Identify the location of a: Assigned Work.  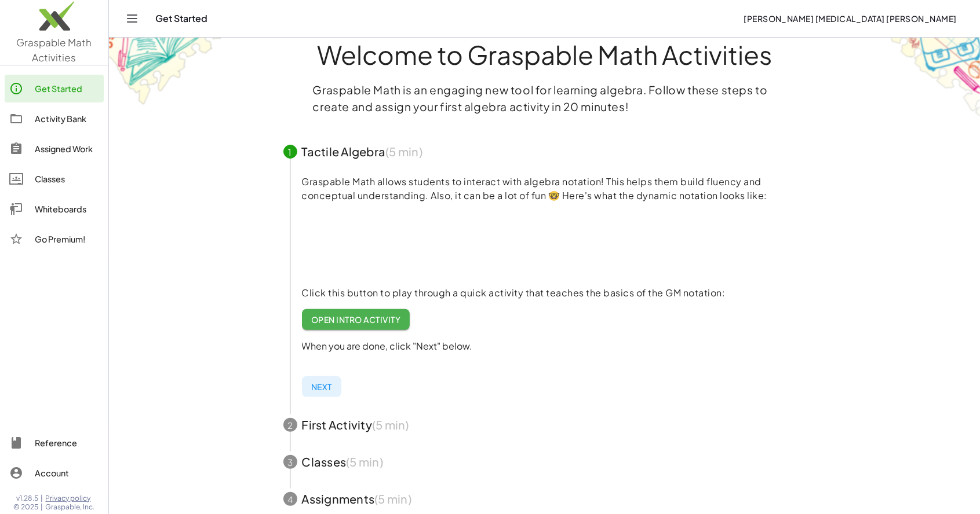
(54, 149).